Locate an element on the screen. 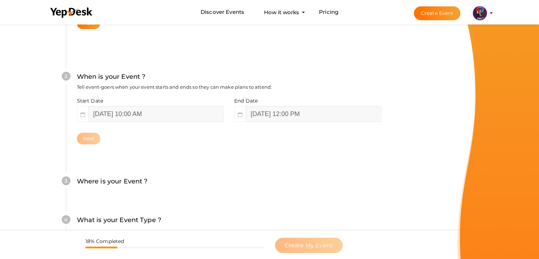 This screenshot has height=259, width=539. button: Create Event is located at coordinates (437, 13).